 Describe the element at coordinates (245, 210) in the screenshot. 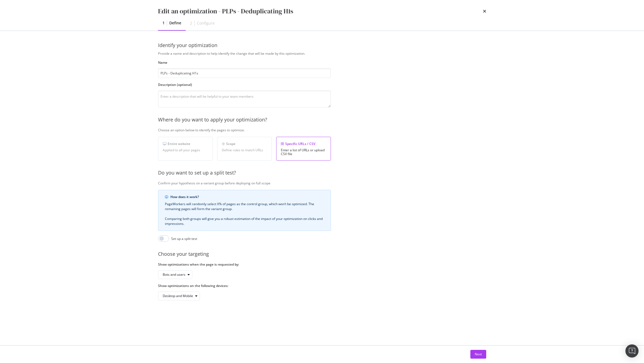

I see `div: info banner` at that location.